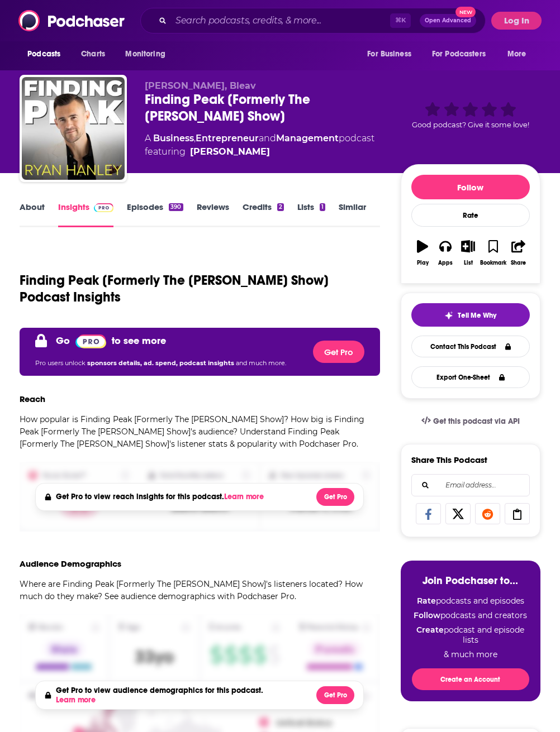 The width and height of the screenshot is (560, 732). Describe the element at coordinates (73, 128) in the screenshot. I see `img: Finding Peak [Formerly The Ryan Hanley Show]` at that location.